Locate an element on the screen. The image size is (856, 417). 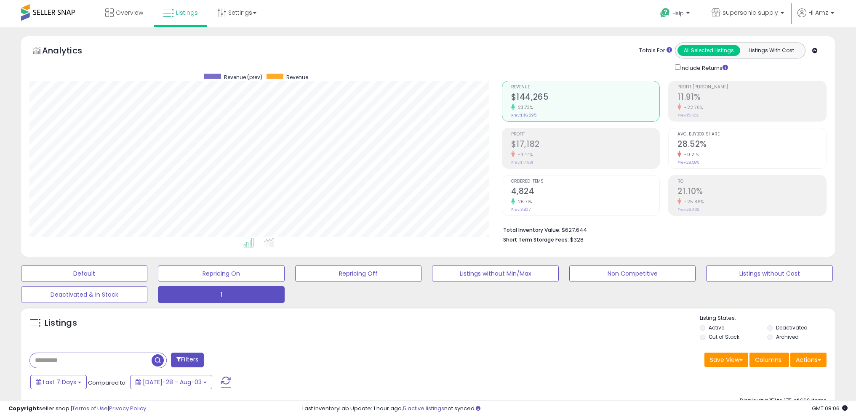
button: 1 is located at coordinates (221, 295).